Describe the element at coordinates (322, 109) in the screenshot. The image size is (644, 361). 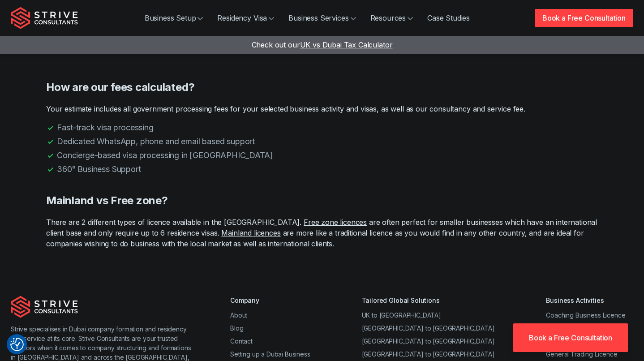
I see `p: Your estimate includes all government processing fees for your selected business activity and vis...` at that location.